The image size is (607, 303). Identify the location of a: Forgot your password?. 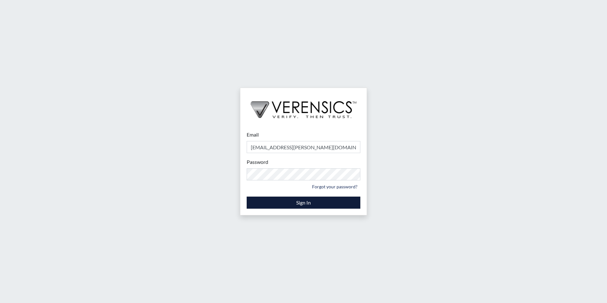
(335, 186).